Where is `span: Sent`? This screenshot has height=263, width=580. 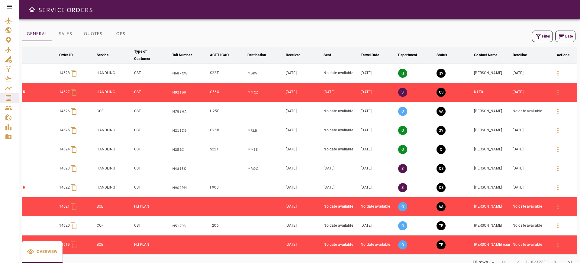 span: Sent is located at coordinates (331, 55).